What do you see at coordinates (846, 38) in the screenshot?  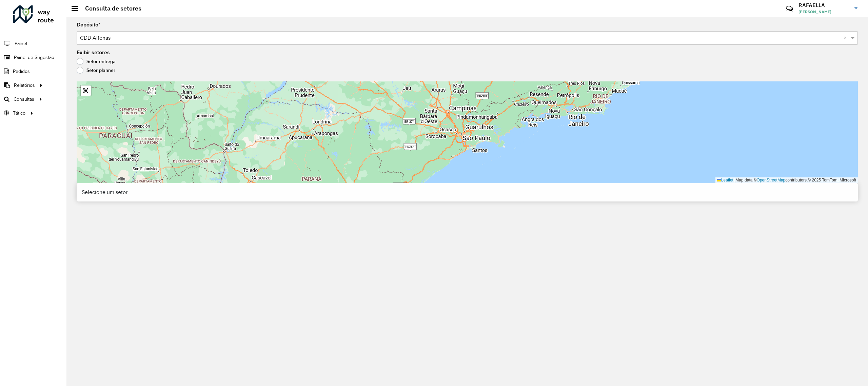 I see `span: Clear all` at bounding box center [846, 38].